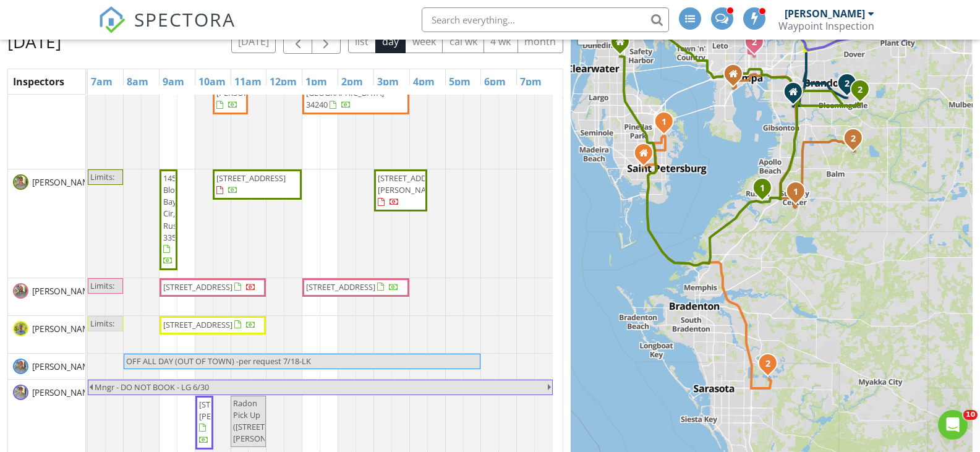  Describe the element at coordinates (21, 329) in the screenshot. I see `img: aron_3.1.jpeg` at that location.